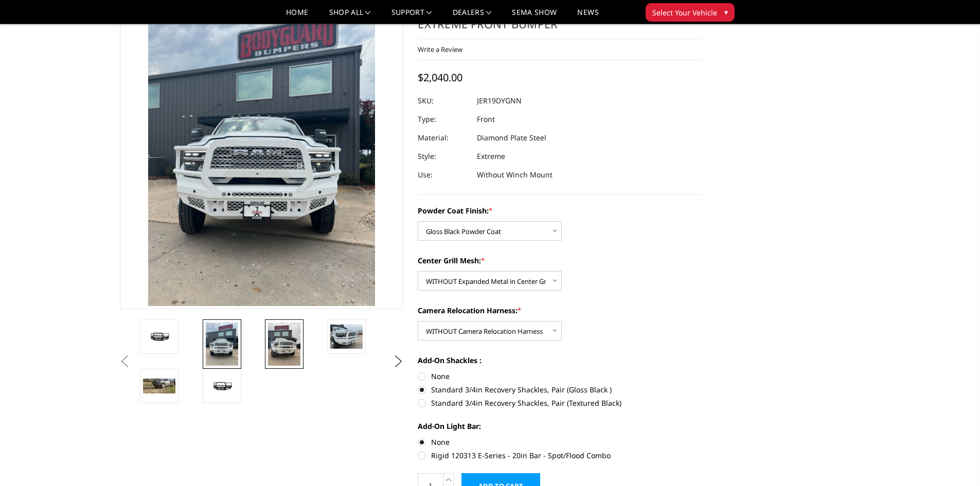 The image size is (980, 486). I want to click on dd: JER19DYGNN, so click(499, 101).